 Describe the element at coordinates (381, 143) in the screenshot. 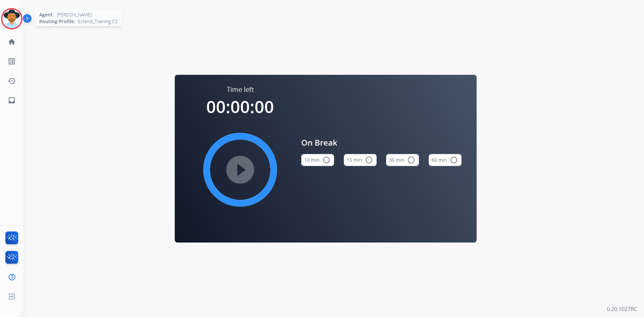

I see `span: On Break` at that location.